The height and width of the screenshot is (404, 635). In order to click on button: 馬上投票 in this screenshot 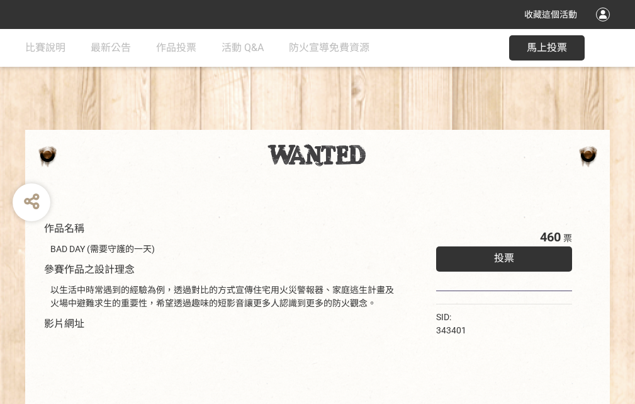, I will do `click(547, 48)`.